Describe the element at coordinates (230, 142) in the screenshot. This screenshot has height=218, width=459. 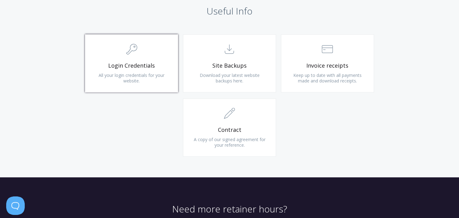
I see `span: A copy of our signed agreement for your reference.` at that location.